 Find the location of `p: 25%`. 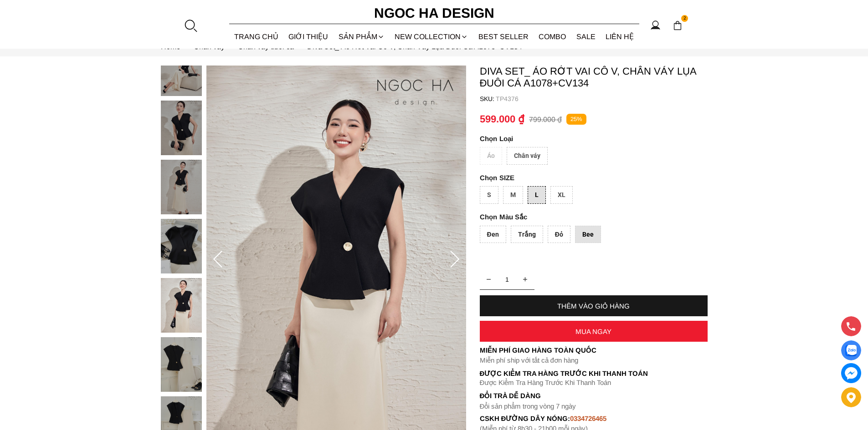

p: 25% is located at coordinates (576, 119).